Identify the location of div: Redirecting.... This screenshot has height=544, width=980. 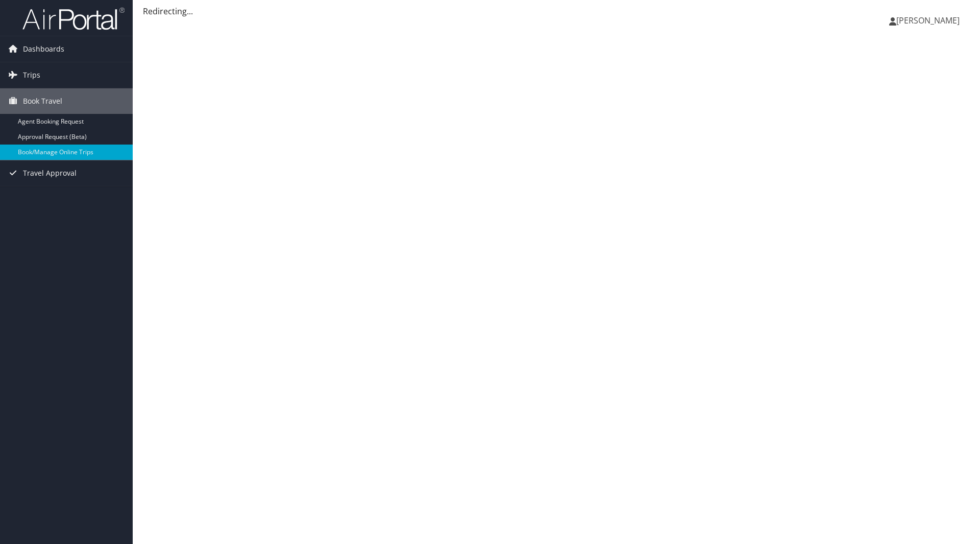
(556, 11).